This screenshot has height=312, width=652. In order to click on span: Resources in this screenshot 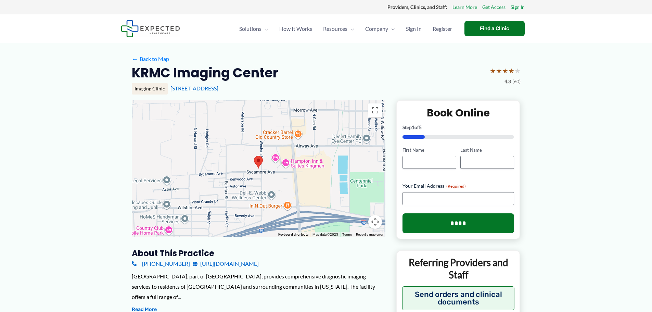, I will do `click(335, 29)`.